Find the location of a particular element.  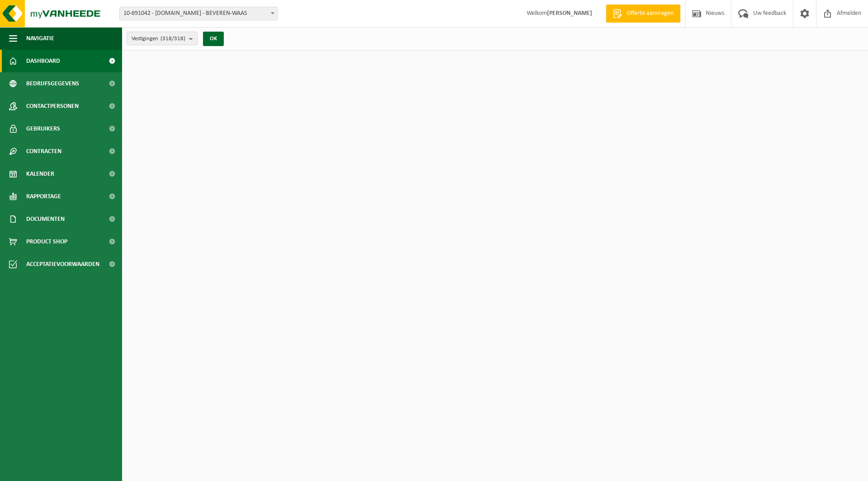

span: Vestigingen is located at coordinates (158, 39).